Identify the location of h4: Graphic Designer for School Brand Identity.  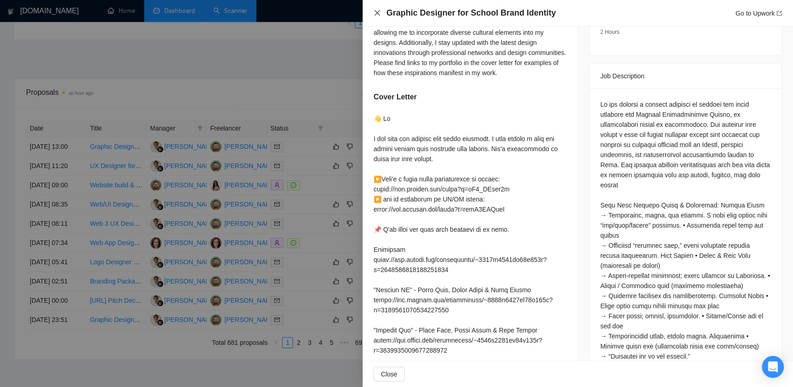
(471, 13).